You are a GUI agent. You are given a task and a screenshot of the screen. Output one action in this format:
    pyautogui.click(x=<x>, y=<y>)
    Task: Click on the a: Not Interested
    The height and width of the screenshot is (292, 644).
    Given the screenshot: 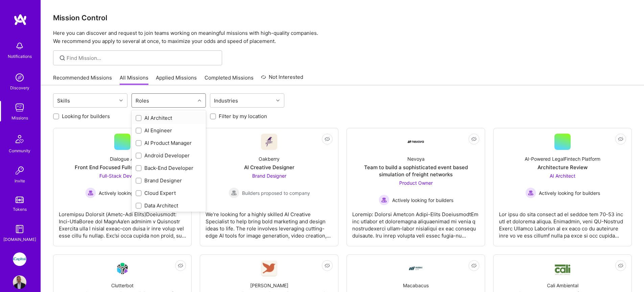 What is the action you would take?
    pyautogui.click(x=282, y=79)
    